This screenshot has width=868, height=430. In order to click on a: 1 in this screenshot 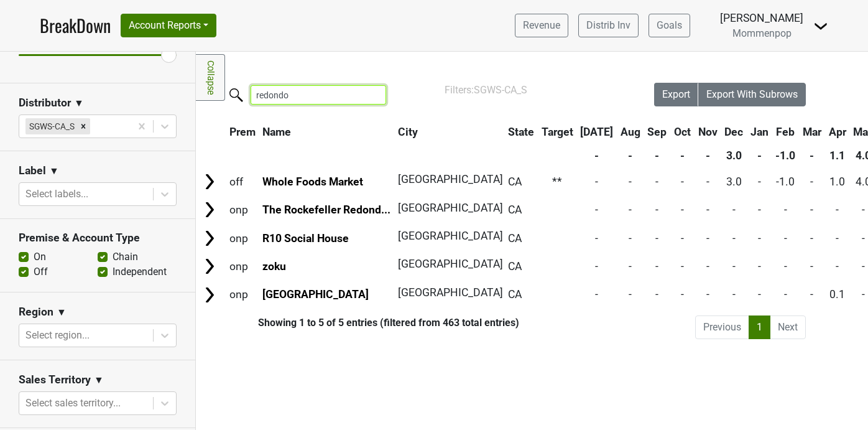, I will do `click(759, 328)`.